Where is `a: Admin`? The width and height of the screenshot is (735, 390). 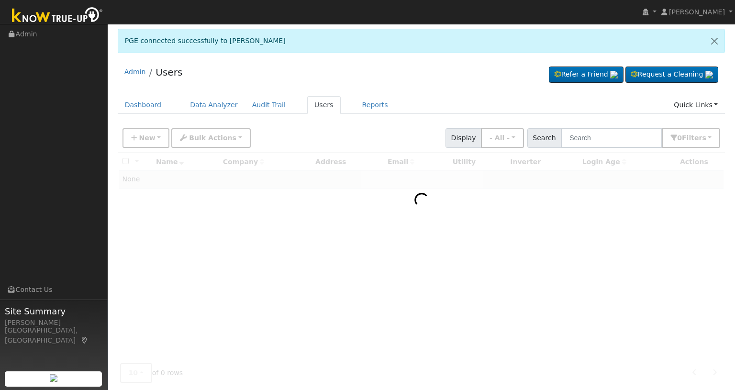 a: Admin is located at coordinates (135, 72).